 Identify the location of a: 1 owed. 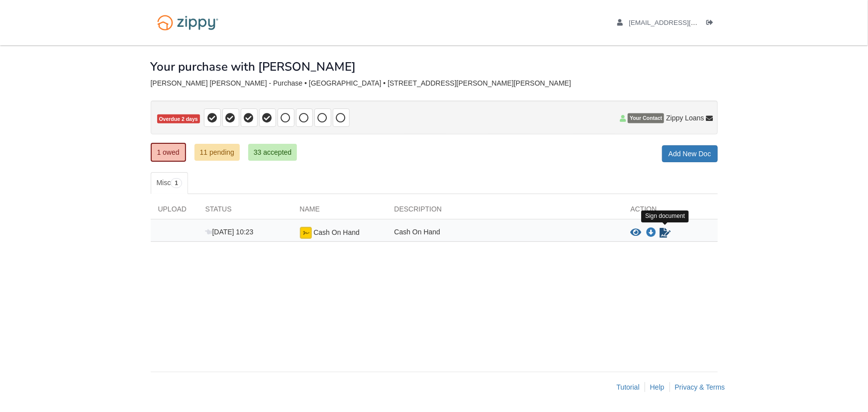
(168, 152).